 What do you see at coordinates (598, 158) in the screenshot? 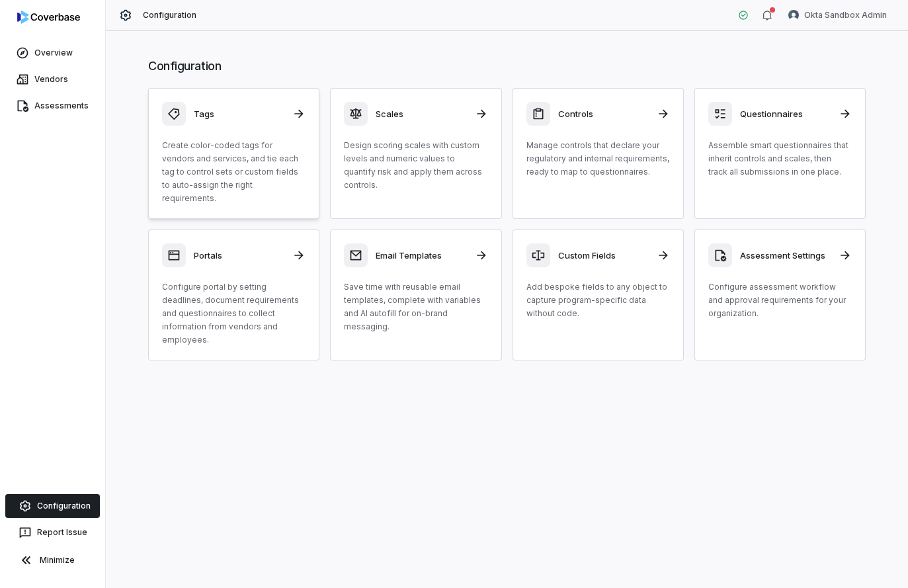
I see `p: Manage controls that declare your regulatory and internal requirements, ready to map to questionn...` at bounding box center [598, 158].